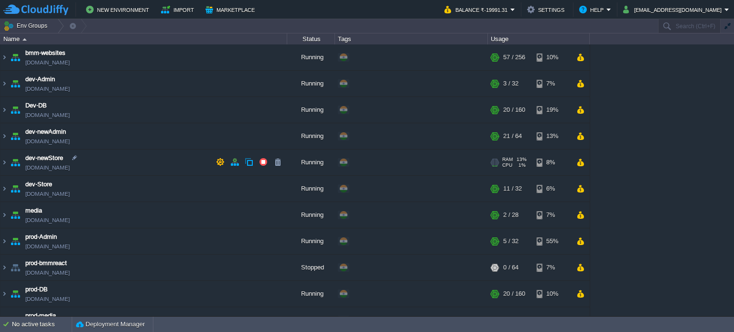  I want to click on a: prod-bmmreact, so click(46, 263).